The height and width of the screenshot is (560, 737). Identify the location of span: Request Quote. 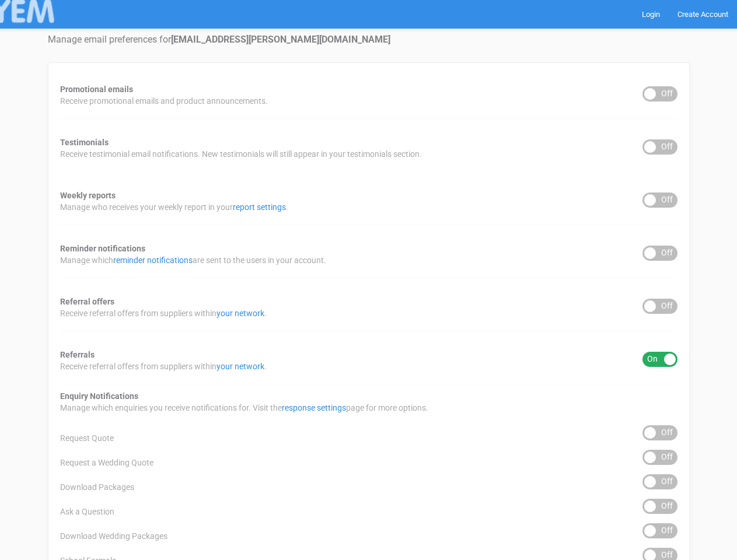
(87, 438).